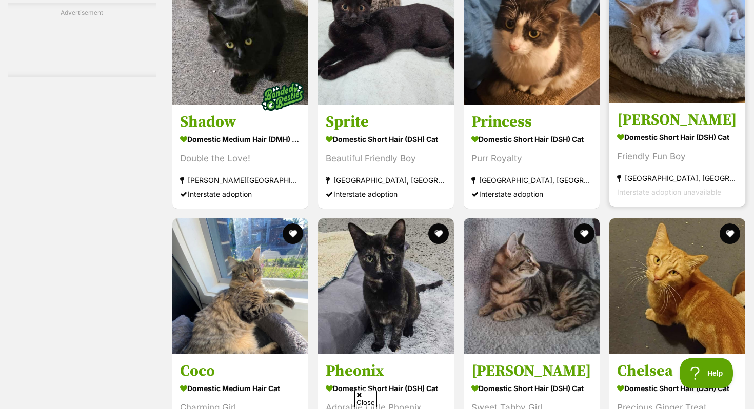 The width and height of the screenshot is (754, 409). Describe the element at coordinates (531, 286) in the screenshot. I see `img: Mimi - Domestic Short Hair (DSH) Cat` at that location.